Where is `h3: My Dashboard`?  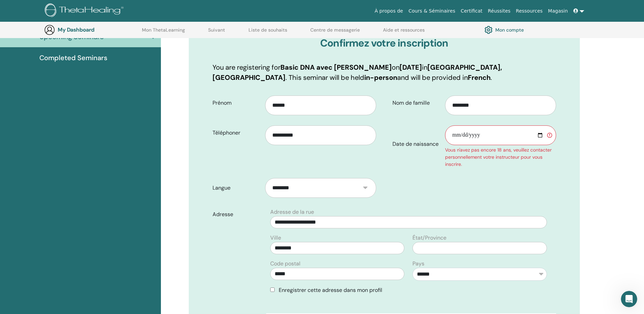 h3: My Dashboard is located at coordinates (92, 29).